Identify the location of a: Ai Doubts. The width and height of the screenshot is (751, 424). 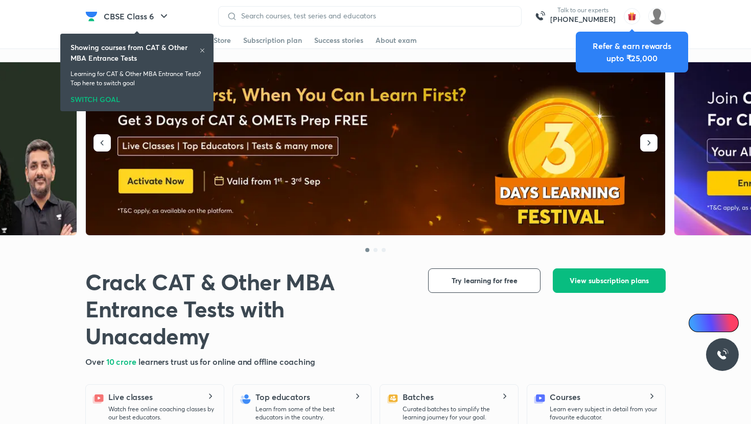
(713, 323).